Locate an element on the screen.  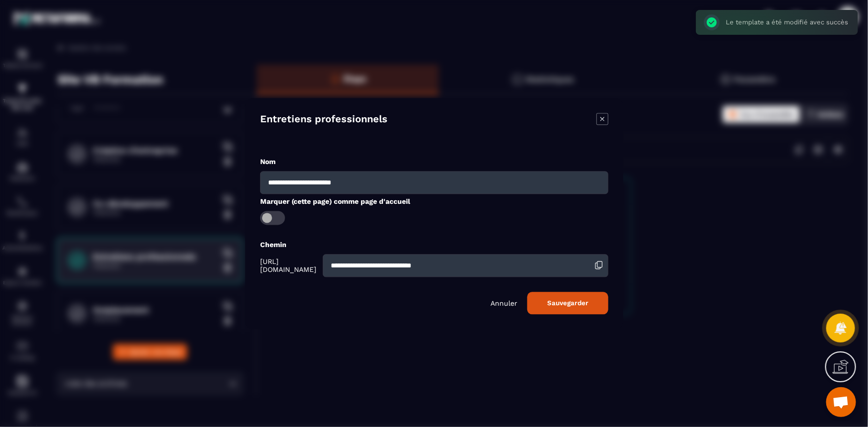
label: Marquer (cette page) comme page d'accueil is located at coordinates (335, 201).